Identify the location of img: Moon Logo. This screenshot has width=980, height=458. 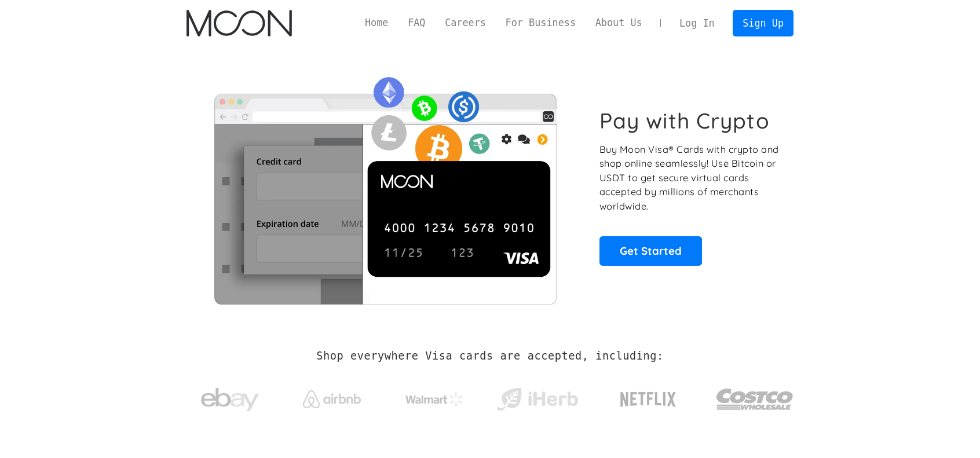
(239, 23).